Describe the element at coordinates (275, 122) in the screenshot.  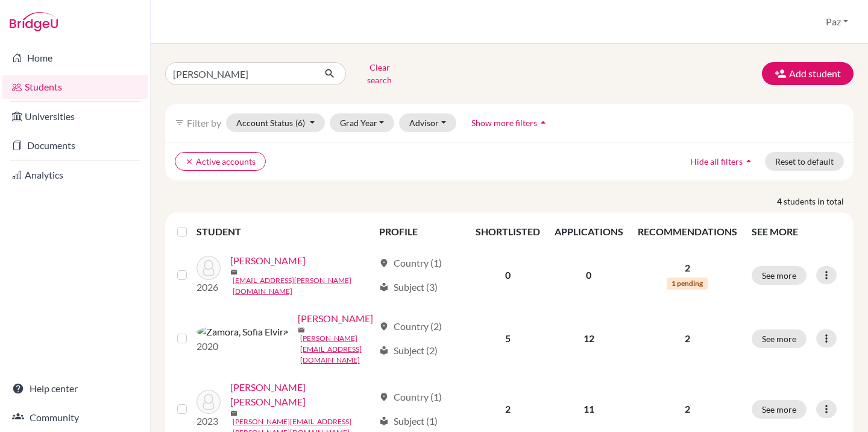
I see `button: Account Status(6)` at that location.